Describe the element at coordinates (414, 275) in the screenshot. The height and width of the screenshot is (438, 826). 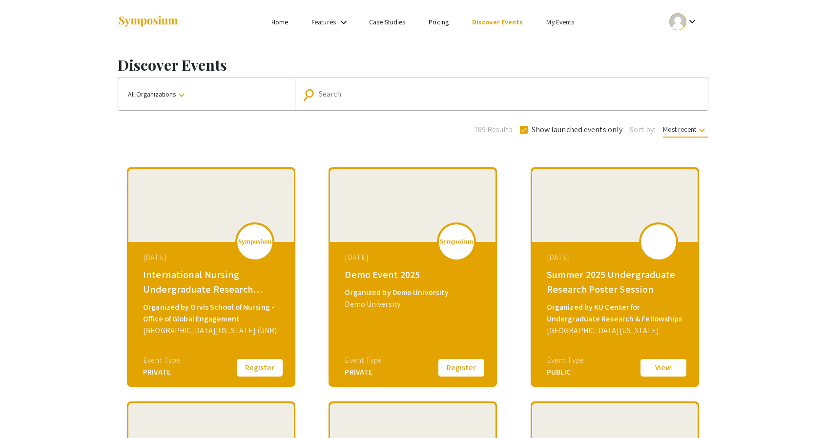
I see `div: Demo Event 2025` at that location.